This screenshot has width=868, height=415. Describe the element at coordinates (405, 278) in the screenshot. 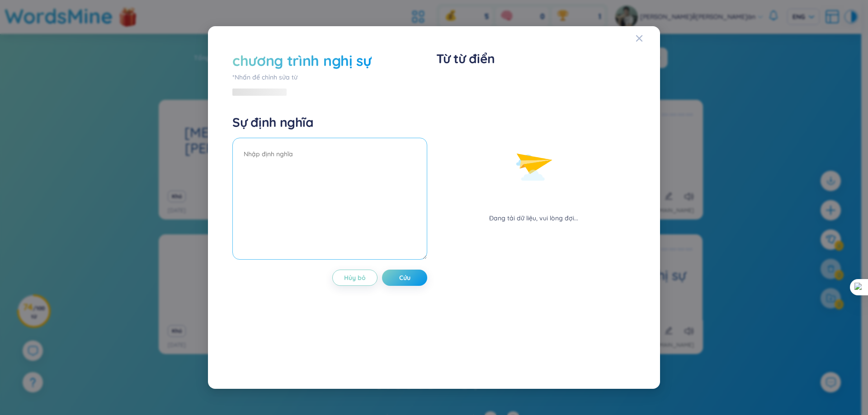

I see `font: Cứu` at that location.